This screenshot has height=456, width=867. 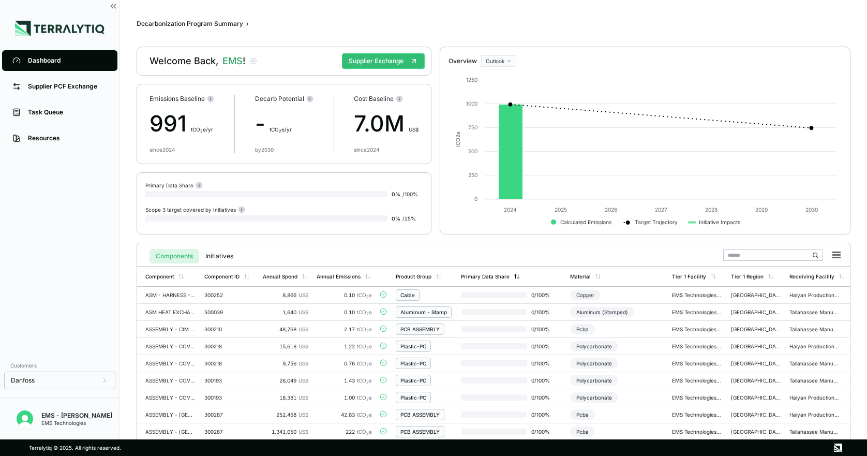 I want to click on div: 26,049, so click(x=285, y=380).